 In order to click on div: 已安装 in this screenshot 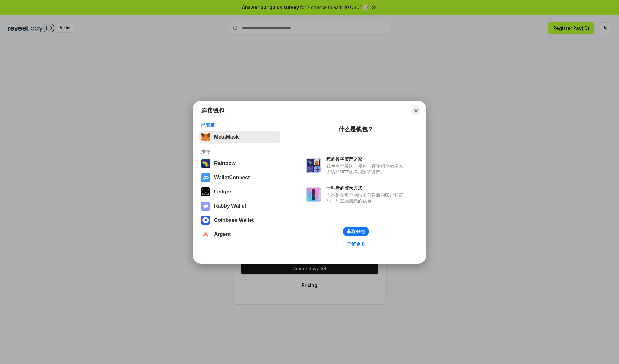, I will do `click(240, 125)`.